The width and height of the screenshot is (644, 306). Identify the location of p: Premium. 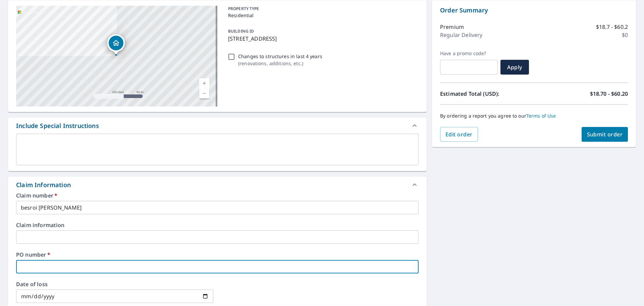
(452, 27).